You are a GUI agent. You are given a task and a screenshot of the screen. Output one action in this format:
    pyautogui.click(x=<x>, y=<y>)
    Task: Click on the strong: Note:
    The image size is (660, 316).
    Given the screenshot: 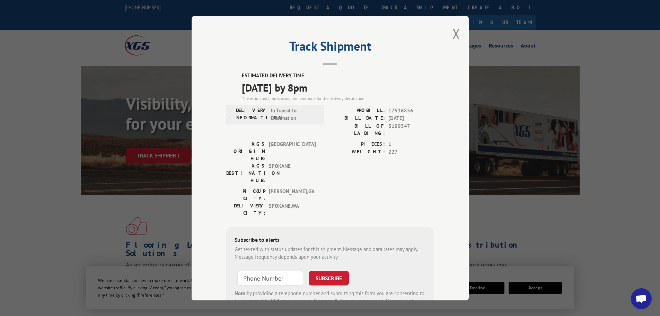 What is the action you would take?
    pyautogui.click(x=241, y=293)
    